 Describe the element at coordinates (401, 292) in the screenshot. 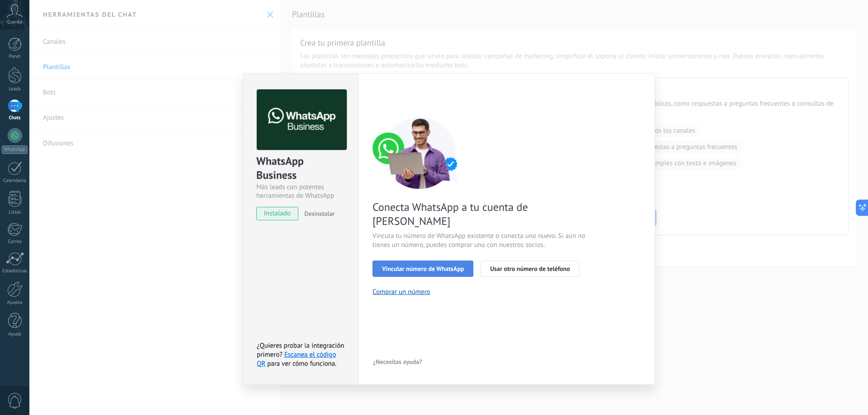

I see `button: Comprar un número` at that location.